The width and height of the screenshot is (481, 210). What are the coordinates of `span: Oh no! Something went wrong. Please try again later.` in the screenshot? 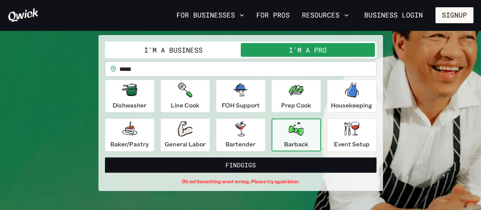 It's located at (240, 181).